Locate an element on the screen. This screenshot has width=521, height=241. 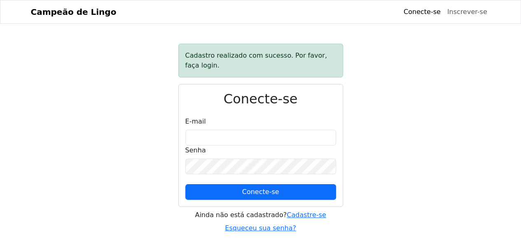
a: Cadastre-se is located at coordinates (307, 215).